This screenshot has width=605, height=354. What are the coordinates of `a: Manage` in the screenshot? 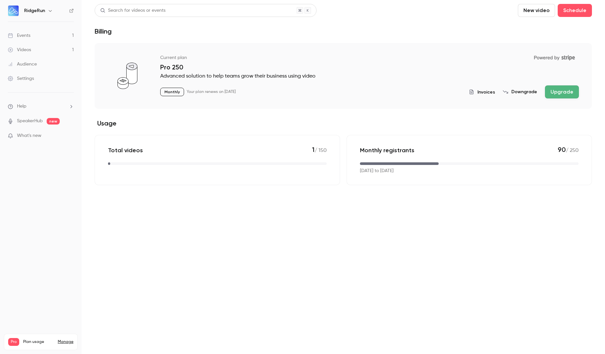 It's located at (66, 342).